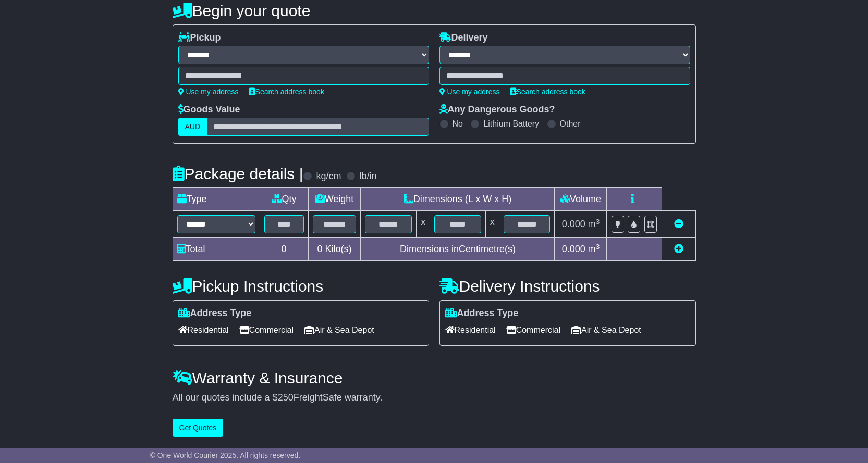  Describe the element at coordinates (225, 455) in the screenshot. I see `span: © One World Courier 2025. All rights reserved.` at that location.